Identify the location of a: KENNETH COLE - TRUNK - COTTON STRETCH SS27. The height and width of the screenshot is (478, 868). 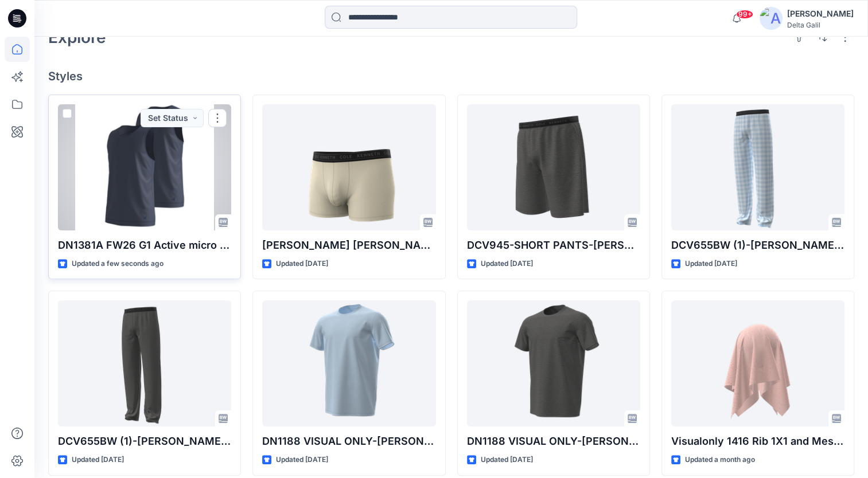
(349, 167).